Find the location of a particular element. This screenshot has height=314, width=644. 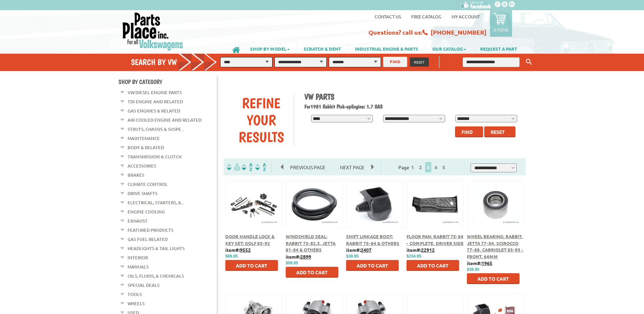

a: VW Diesel Engine Parts is located at coordinates (154, 92).